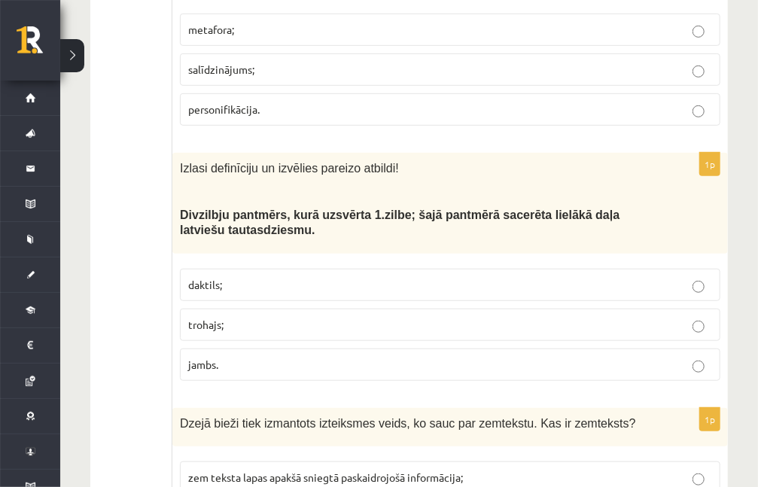 Image resolution: width=758 pixels, height=487 pixels. Describe the element at coordinates (325, 477) in the screenshot. I see `span: zem teksta lapas apakšā sniegtā paskaidrojošā informācija;` at that location.